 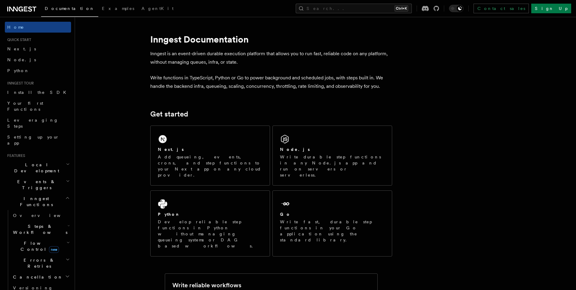 I want to click on a: Next.jsAdd queueing, events, crons, and step functions to your Next app on any cloud provider., so click(x=210, y=156).